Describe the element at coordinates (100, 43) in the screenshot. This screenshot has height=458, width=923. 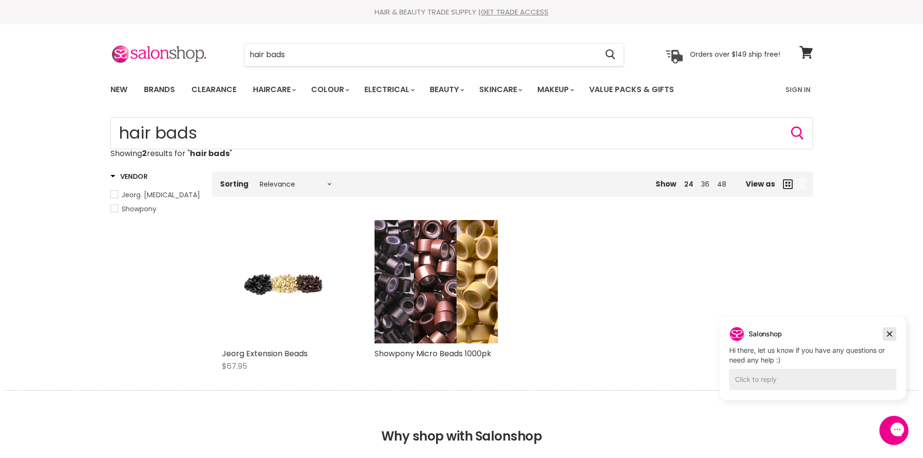
I see `div: Campaign message` at that location.